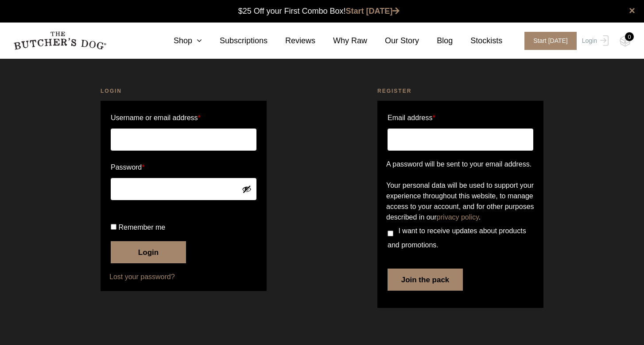 The width and height of the screenshot is (644, 345). Describe the element at coordinates (457, 218) in the screenshot. I see `a: privacy policy` at that location.